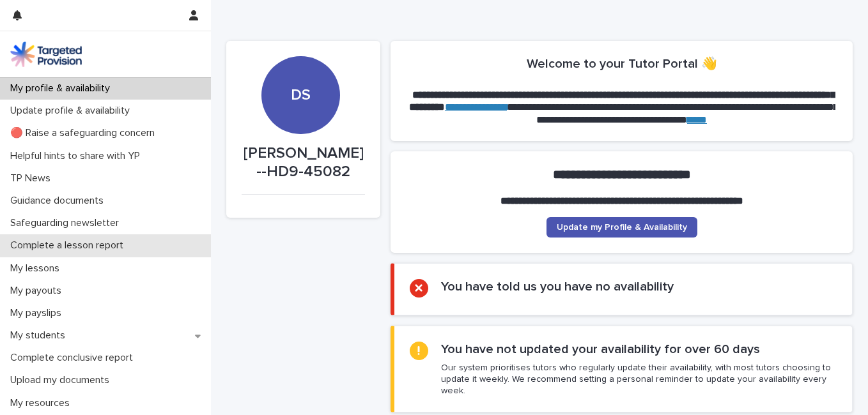  What do you see at coordinates (622, 227) in the screenshot?
I see `a: Update my Profile & Availability` at bounding box center [622, 227].